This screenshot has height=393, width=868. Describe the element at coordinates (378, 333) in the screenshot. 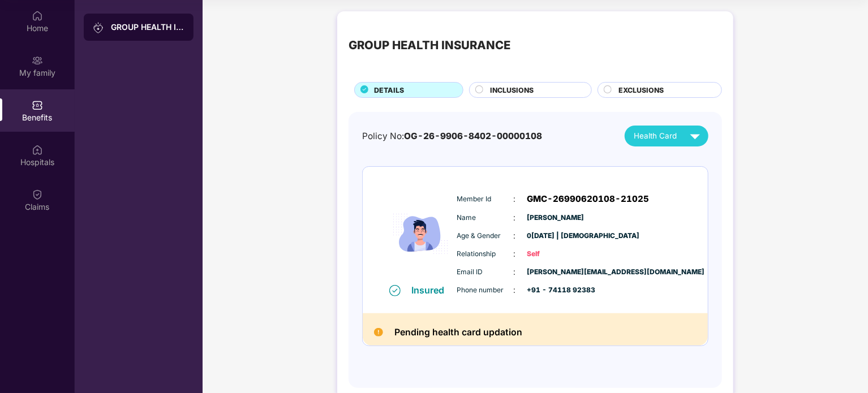

I see `img: Pending` at that location.